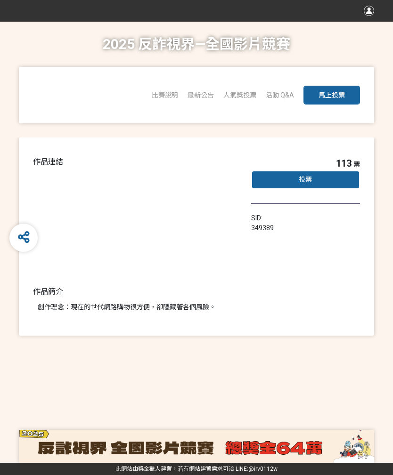 The width and height of the screenshot is (393, 475). Describe the element at coordinates (332, 95) in the screenshot. I see `button: 馬上投票` at that location.